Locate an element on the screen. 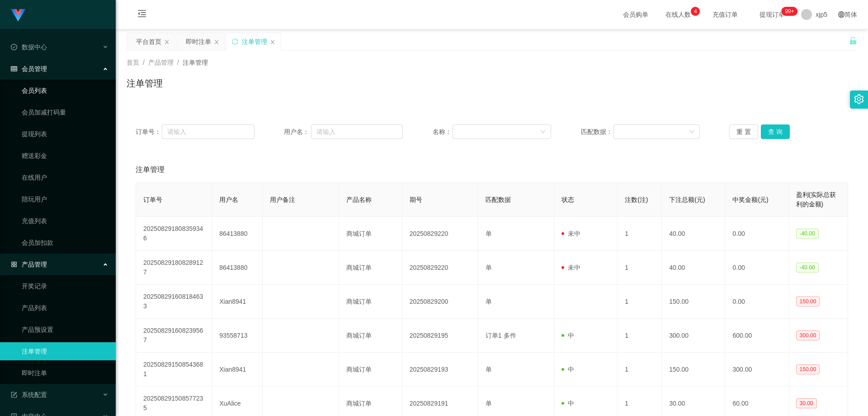  td: 20250829200 is located at coordinates (441, 301).